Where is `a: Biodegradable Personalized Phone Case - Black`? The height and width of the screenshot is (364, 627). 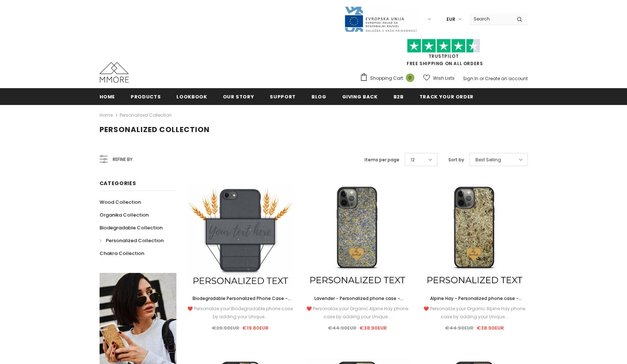
a: Biodegradable Personalized Phone Case - Black is located at coordinates (240, 299).